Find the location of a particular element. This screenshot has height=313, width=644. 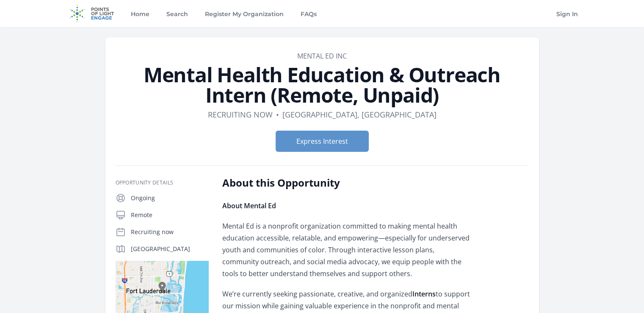

p: Mental Ed is a nonprofit organization committed to making mental health education accessible, rel... is located at coordinates (346, 249).